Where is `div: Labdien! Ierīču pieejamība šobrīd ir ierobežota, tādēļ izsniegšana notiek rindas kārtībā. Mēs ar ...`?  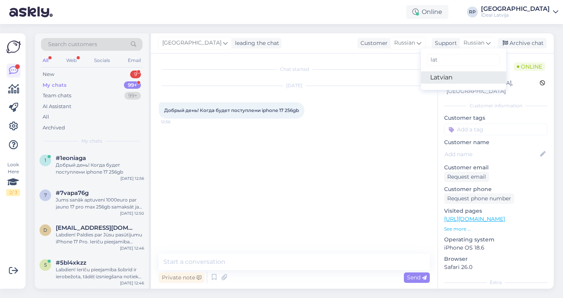 div: Labdien! Ierīču pieejamība šobrīd ir ierobežota, tādēļ izsniegšana notiek rindas kārtībā. Mēs ar ... is located at coordinates (100, 273).